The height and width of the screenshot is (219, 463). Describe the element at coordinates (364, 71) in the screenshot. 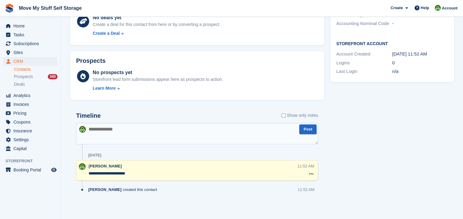

I see `div: Last Login` at that location.